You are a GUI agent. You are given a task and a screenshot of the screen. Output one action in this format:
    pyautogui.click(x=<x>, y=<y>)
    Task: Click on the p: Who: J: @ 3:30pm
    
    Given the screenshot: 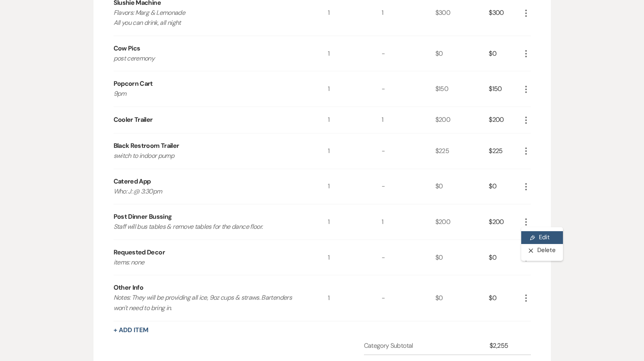 What is the action you would take?
    pyautogui.click(x=210, y=191)
    